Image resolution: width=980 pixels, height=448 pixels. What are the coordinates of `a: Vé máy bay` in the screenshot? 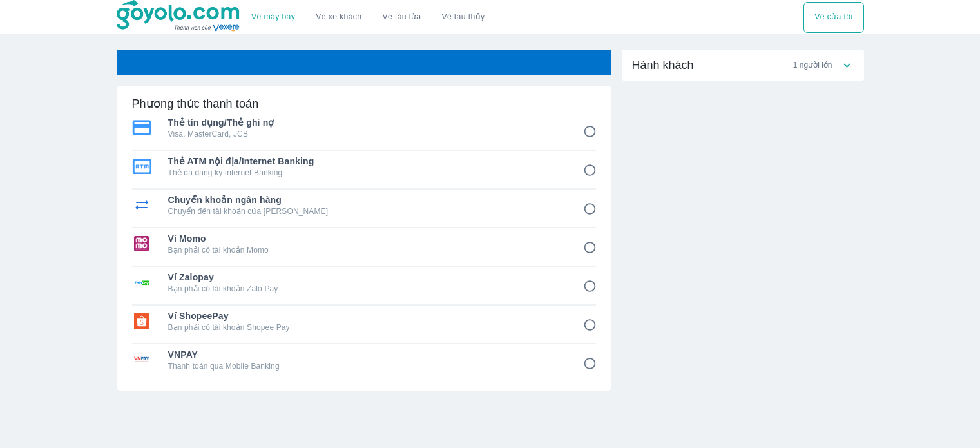 It's located at (273, 17).